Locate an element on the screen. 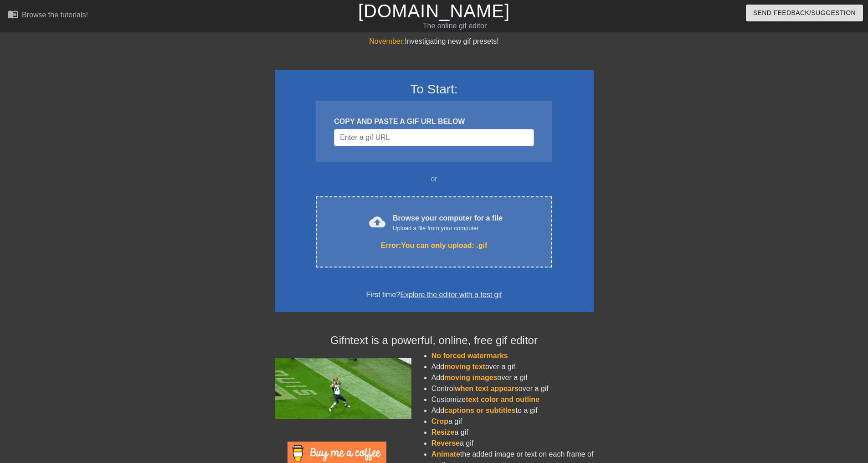 This screenshot has height=463, width=868. div: Browse the tutorials! is located at coordinates (54, 15).